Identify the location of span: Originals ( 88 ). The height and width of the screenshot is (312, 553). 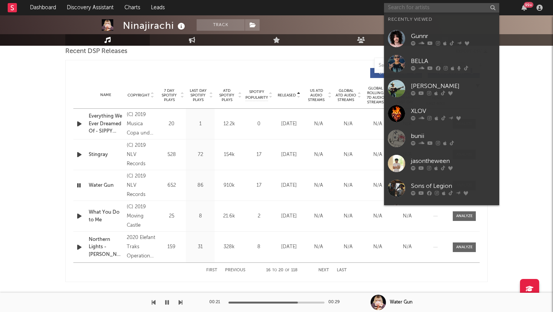
(393, 73).